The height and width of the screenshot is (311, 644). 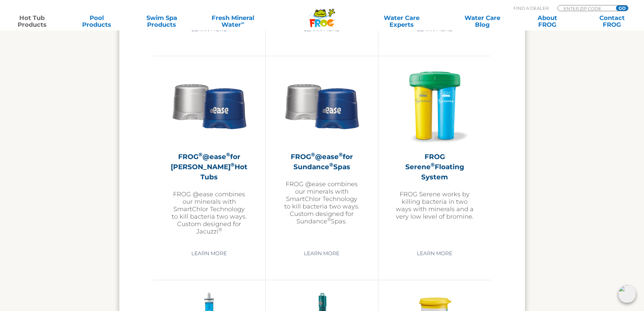 I want to click on a: Water CareExperts, so click(x=402, y=21).